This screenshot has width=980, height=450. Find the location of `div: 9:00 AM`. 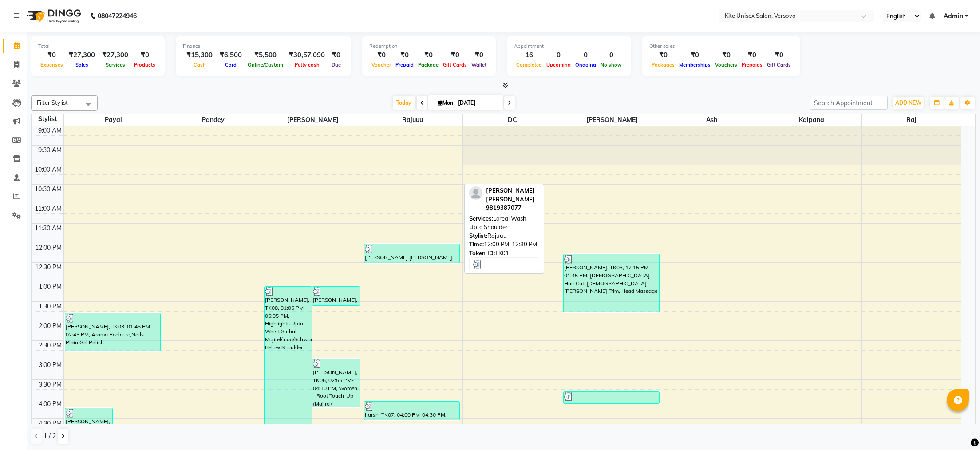

div: 9:00 AM is located at coordinates (50, 130).